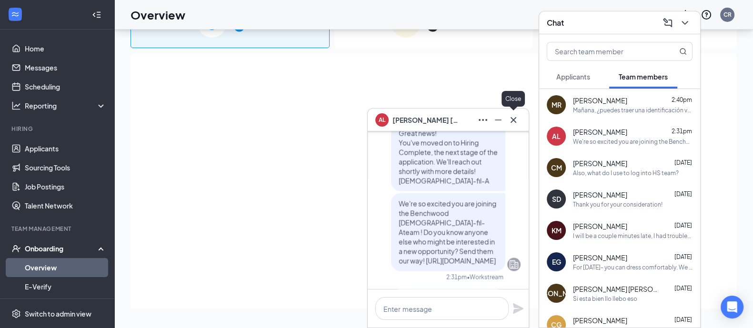  Describe the element at coordinates (456, 277) in the screenshot. I see `div: 2:31pm` at that location.